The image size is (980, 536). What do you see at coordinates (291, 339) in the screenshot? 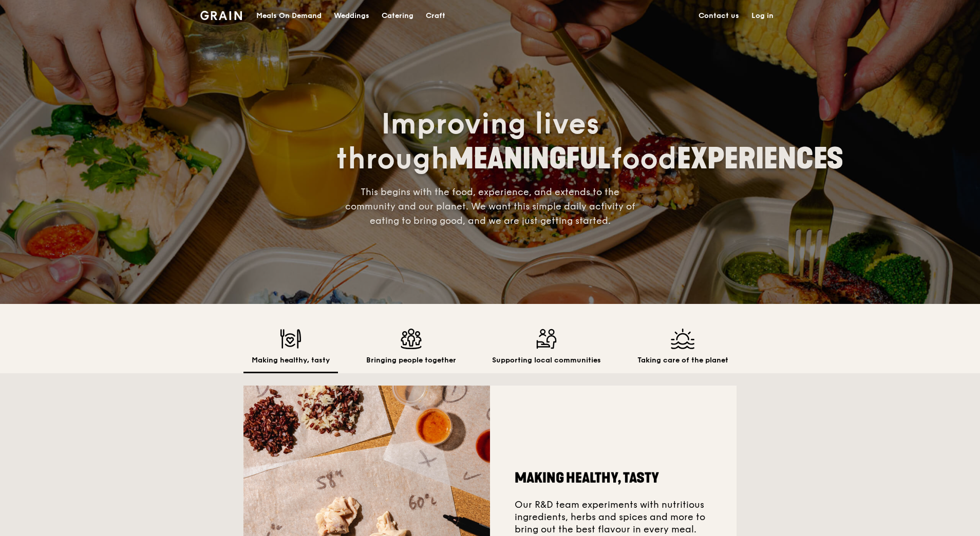
I see `img: Making healthy, tasty` at bounding box center [291, 339].